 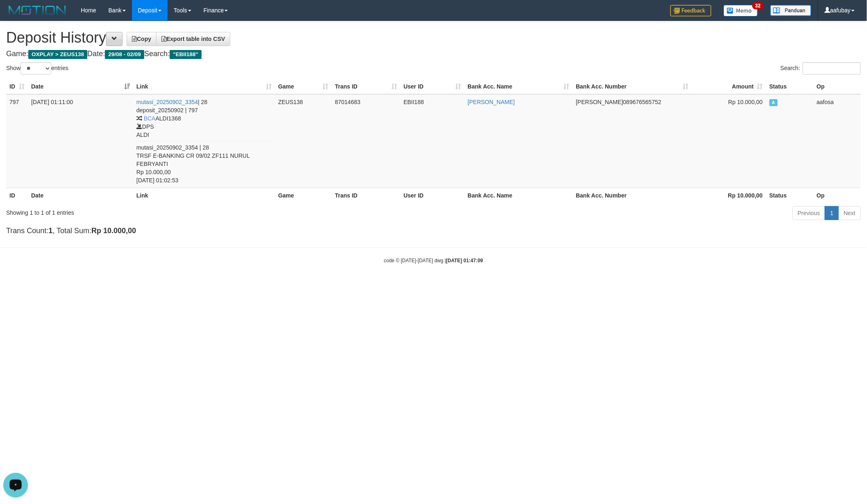 I want to click on a: Previous, so click(x=809, y=213).